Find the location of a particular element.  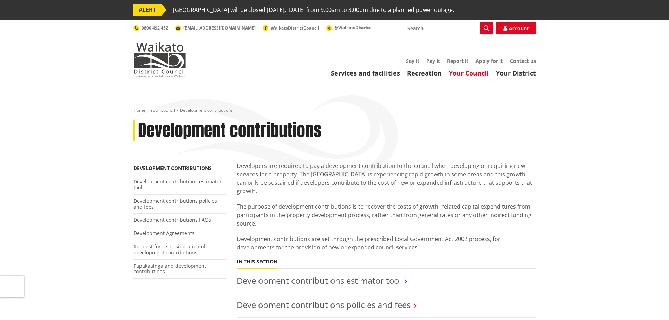

span: Development contributions is located at coordinates (206, 110).